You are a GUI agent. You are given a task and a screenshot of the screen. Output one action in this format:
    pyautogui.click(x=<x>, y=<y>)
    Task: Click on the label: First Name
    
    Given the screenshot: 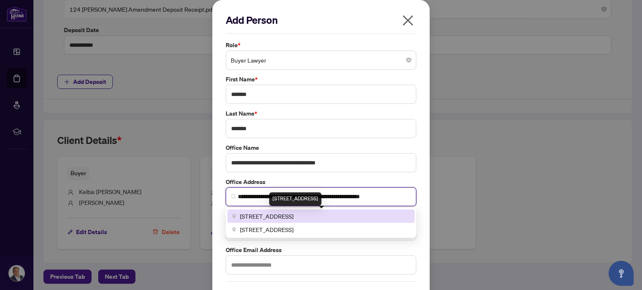 What is the action you would take?
    pyautogui.click(x=321, y=79)
    